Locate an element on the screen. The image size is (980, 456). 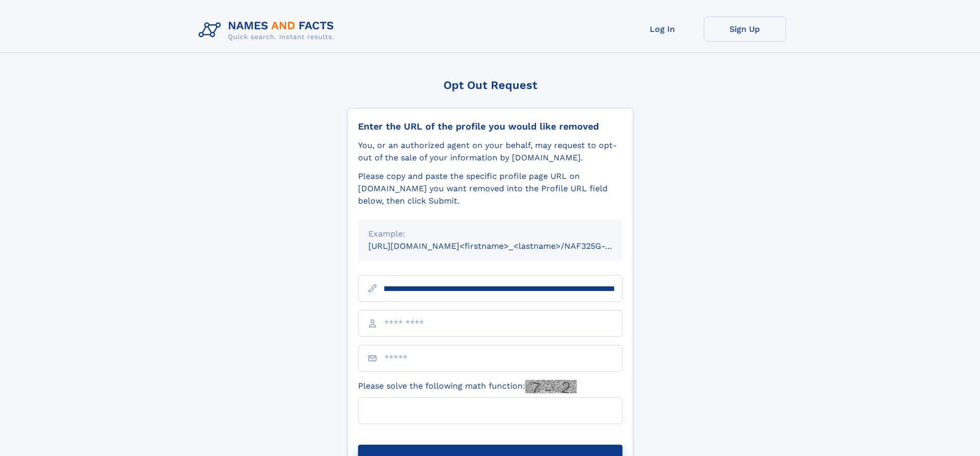
div: Opt Out Request is located at coordinates (490, 84).